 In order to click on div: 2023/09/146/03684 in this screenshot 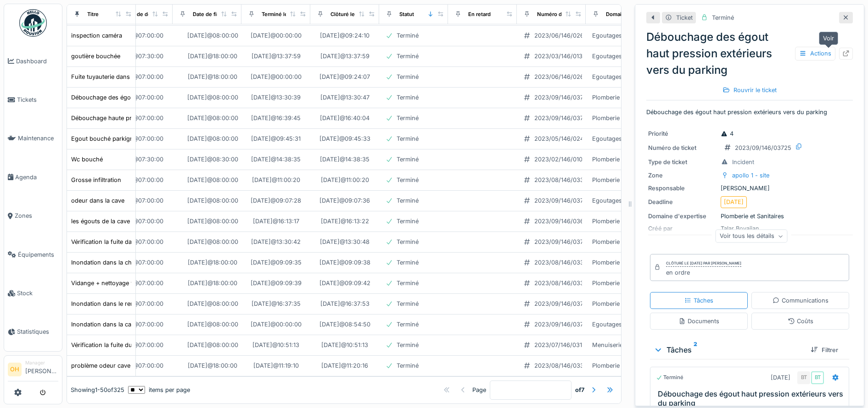, I will do `click(563, 221)`.